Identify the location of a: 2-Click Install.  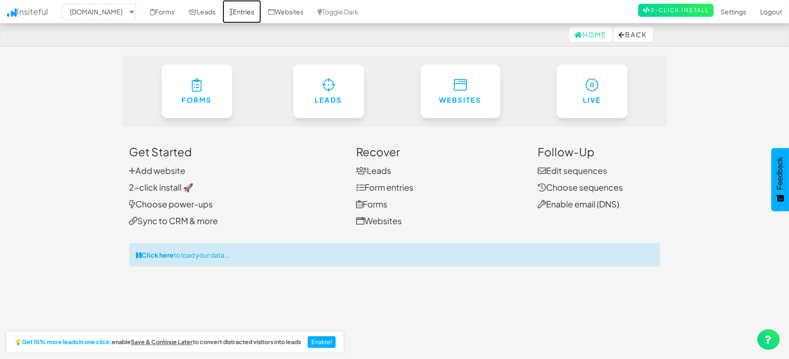
(676, 10).